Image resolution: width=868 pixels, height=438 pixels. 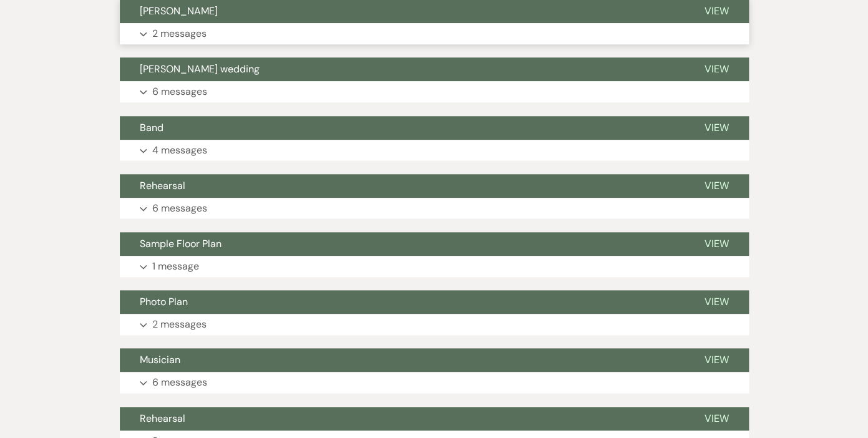 What do you see at coordinates (180, 243) in the screenshot?
I see `span: Sample Floor Plan` at bounding box center [180, 243].